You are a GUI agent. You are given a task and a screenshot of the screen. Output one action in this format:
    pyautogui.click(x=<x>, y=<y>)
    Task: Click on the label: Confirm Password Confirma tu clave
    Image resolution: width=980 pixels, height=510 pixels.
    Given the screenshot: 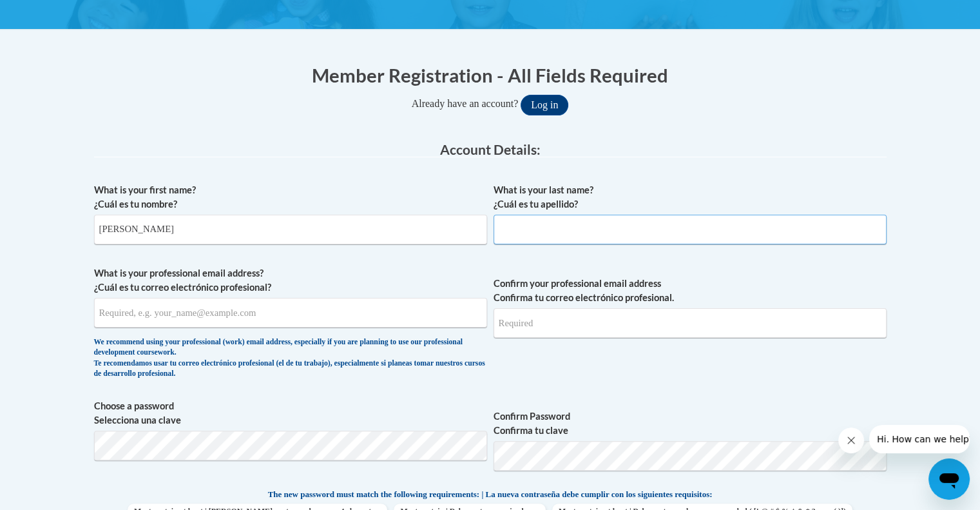 What is the action you would take?
    pyautogui.click(x=690, y=424)
    